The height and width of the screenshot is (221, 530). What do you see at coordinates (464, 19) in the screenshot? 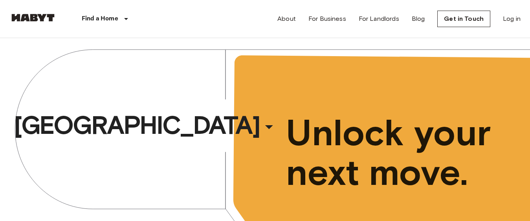
I see `a: Get in Touch` at bounding box center [464, 19].